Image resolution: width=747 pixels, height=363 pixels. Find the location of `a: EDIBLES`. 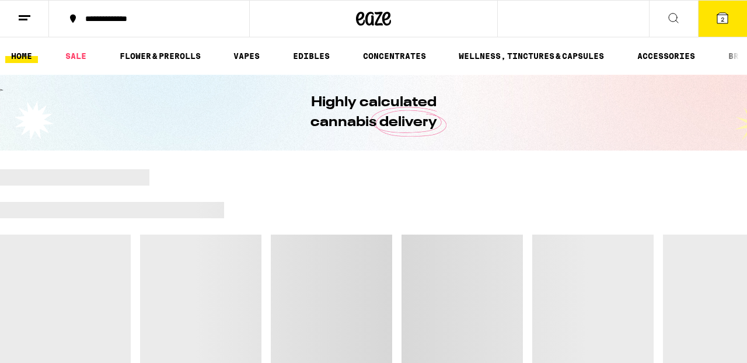

a: EDIBLES is located at coordinates (311, 56).